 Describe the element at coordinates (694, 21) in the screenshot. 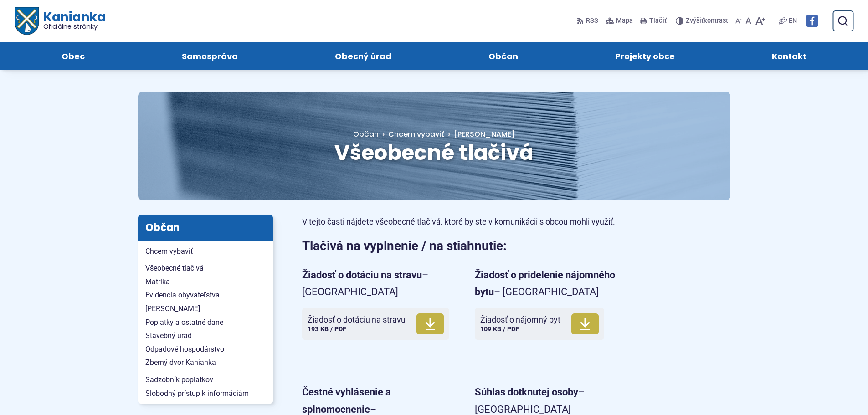

I see `span: Zvýšiť` at that location.